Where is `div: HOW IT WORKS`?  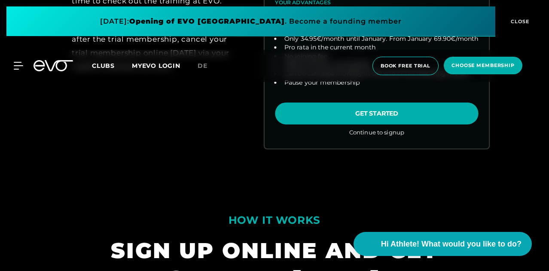 div: HOW IT WORKS is located at coordinates (274, 220).